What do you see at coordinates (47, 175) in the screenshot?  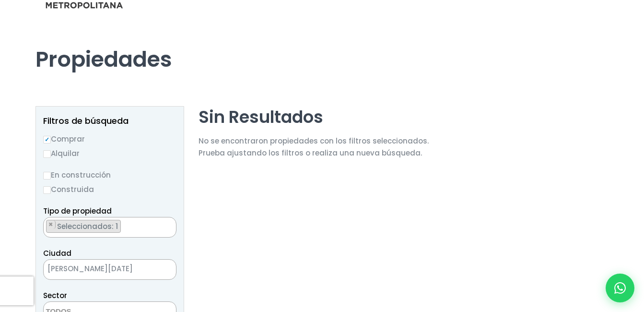 I see `input: En construcción` at bounding box center [47, 175].